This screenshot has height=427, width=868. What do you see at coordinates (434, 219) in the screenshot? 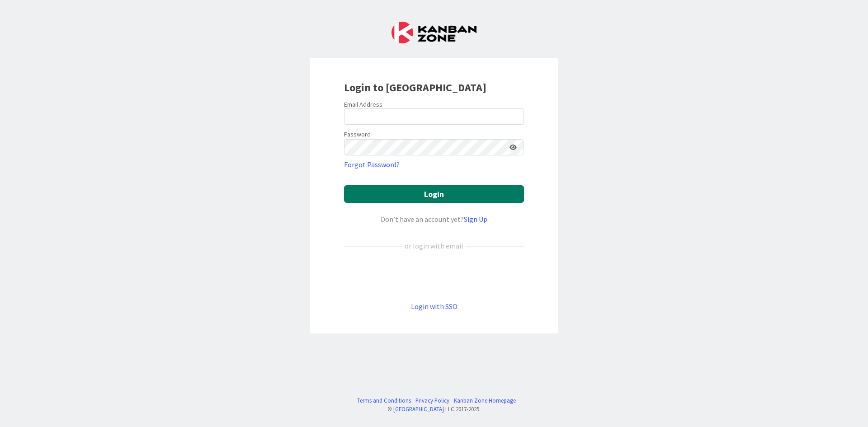
I see `div: Don’t have an account yet?` at bounding box center [434, 219].